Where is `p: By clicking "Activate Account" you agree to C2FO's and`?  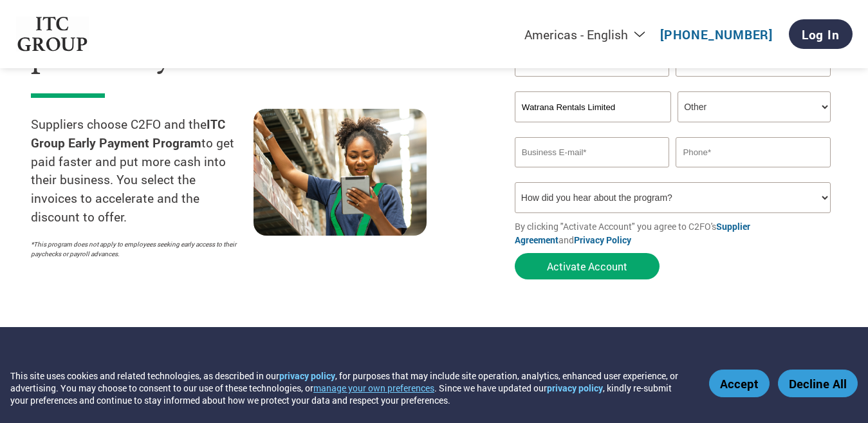 p: By clicking "Activate Account" you agree to C2FO's and is located at coordinates (676, 233).